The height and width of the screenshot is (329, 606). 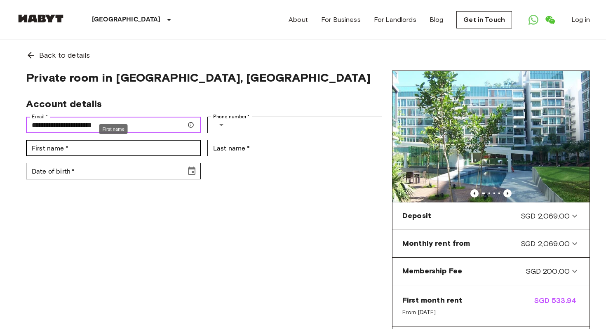 I want to click on span: SGD 533.94, so click(x=557, y=306).